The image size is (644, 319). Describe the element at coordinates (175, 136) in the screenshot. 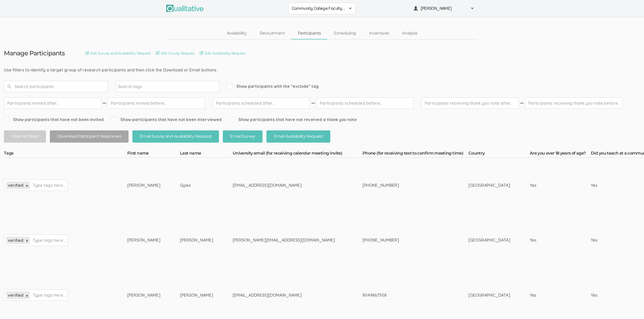

I see `button: Email Survey and Availability Request` at that location.